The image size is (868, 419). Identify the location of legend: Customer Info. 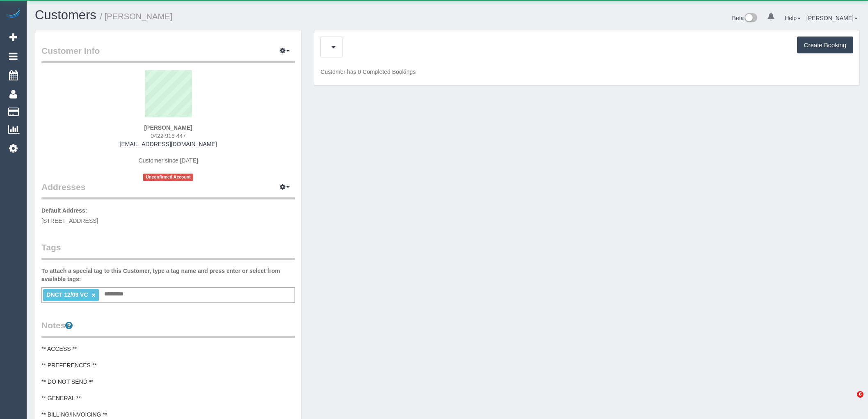
(168, 53).